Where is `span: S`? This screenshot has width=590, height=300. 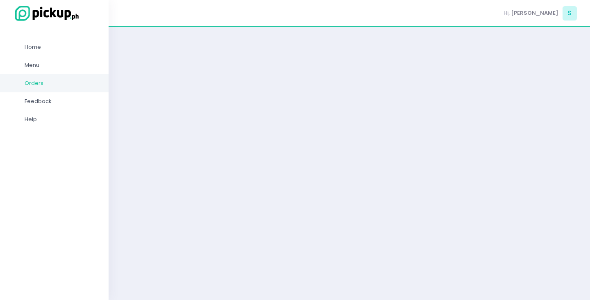
span: S is located at coordinates (570, 13).